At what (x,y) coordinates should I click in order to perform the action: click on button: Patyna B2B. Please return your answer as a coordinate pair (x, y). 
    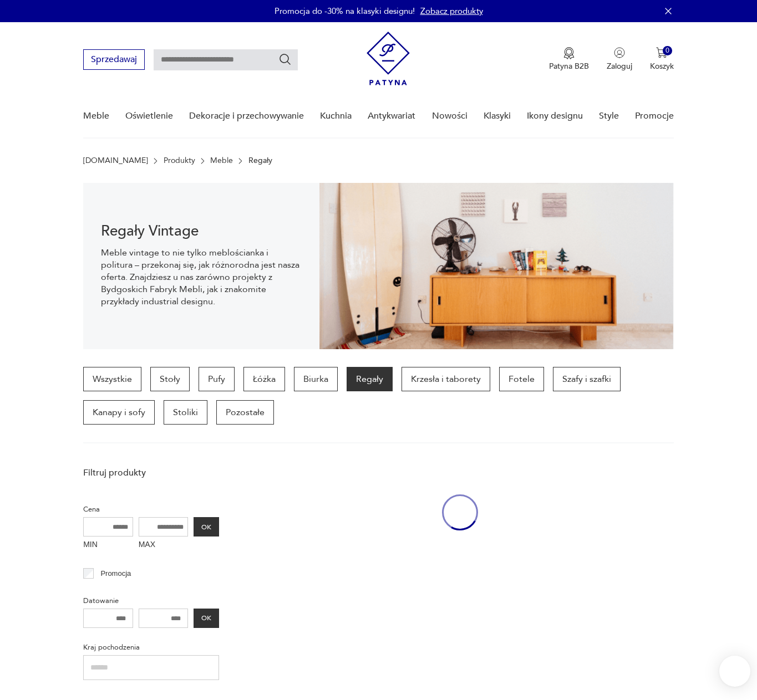
    Looking at the image, I should click on (569, 59).